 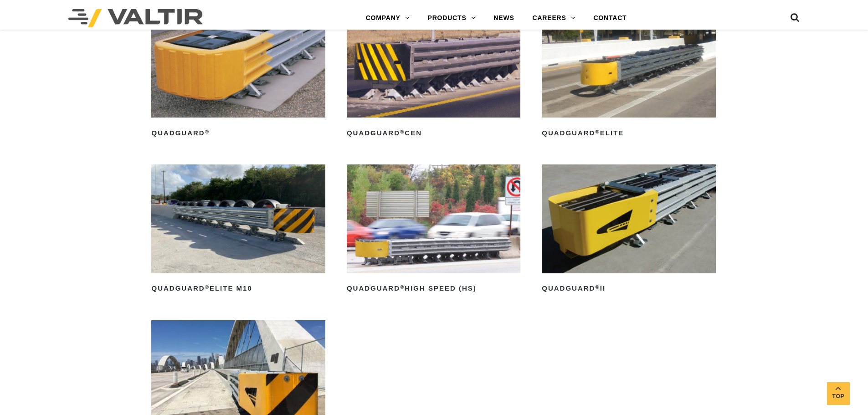 What do you see at coordinates (433, 289) in the screenshot?
I see `h2: QuadGuard High Speed (HS)` at bounding box center [433, 289].